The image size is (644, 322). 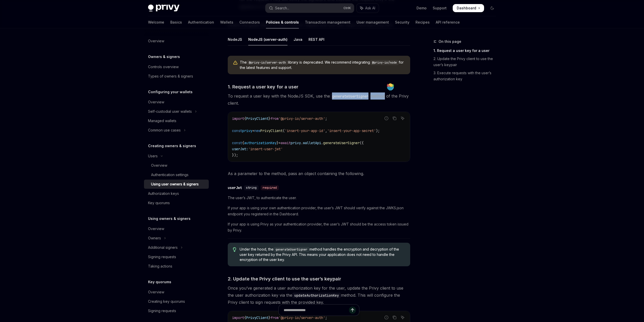 I want to click on span: Once you’ve generated a user authorization key for the user, update the Privy client to use the u..., so click(x=319, y=295).